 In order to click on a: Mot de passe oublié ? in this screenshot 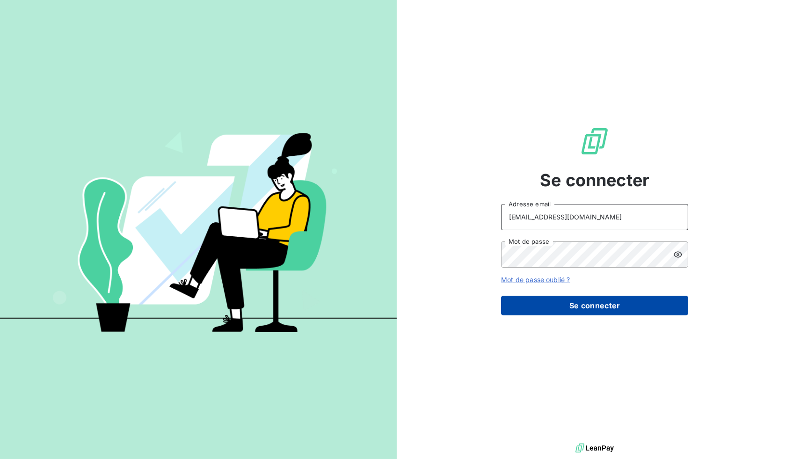, I will do `click(536, 279)`.